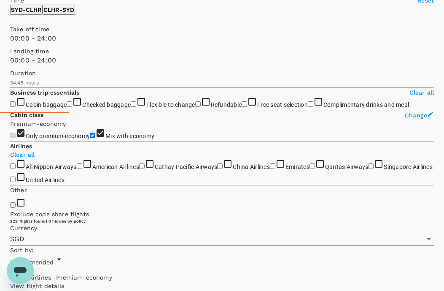 The width and height of the screenshot is (444, 291). I want to click on span: Currency :, so click(24, 228).